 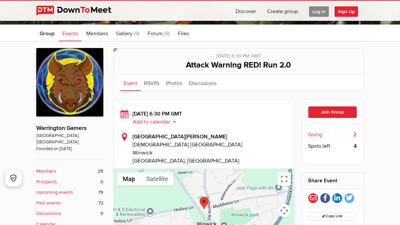 I want to click on span: Gallery, so click(x=124, y=34).